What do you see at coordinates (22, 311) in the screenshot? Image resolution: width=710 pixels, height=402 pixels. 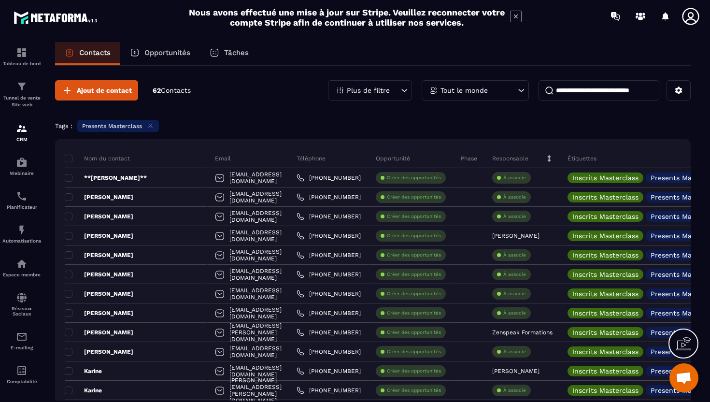 I see `p: Réseaux Sociaux` at bounding box center [22, 311].